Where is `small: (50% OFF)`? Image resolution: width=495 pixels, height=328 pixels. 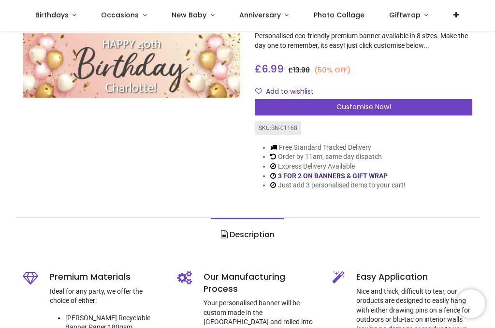
small: (50% OFF) is located at coordinates (332, 70).